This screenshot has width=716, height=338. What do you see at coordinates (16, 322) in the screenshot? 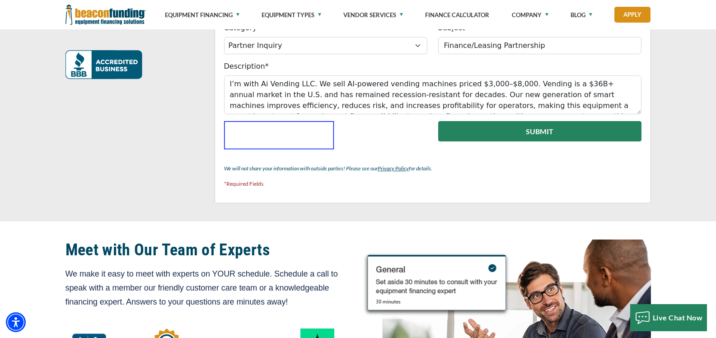
I see `div: Accessibility Menu` at bounding box center [16, 322].